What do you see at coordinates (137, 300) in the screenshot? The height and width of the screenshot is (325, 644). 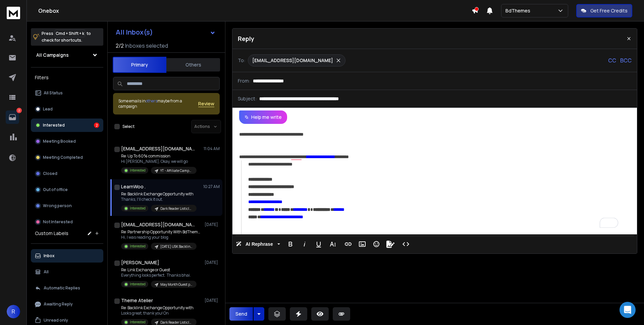 I see `h1: Theme Atelier` at bounding box center [137, 300].